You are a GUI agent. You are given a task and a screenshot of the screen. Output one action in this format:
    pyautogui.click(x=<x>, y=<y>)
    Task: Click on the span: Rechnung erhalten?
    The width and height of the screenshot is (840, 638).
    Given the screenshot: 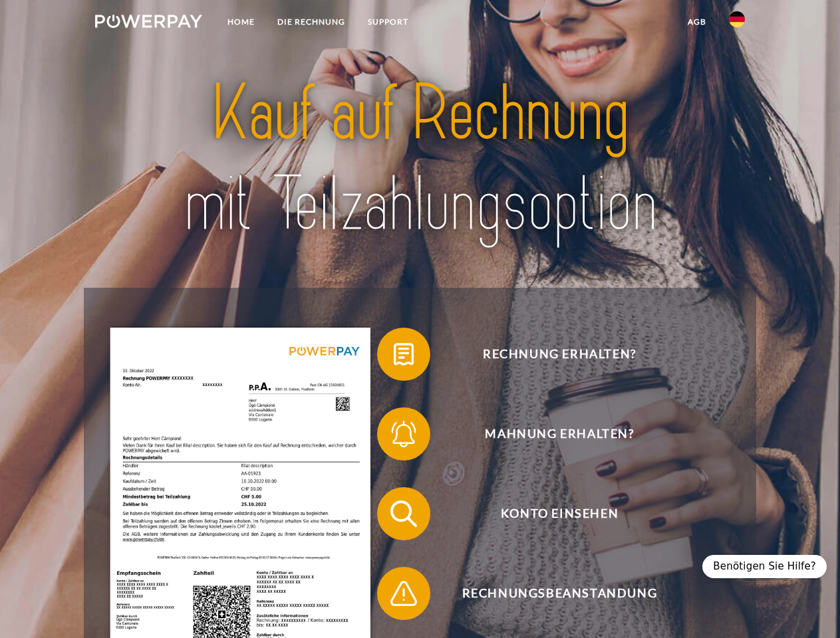 What is the action you would take?
    pyautogui.click(x=560, y=354)
    